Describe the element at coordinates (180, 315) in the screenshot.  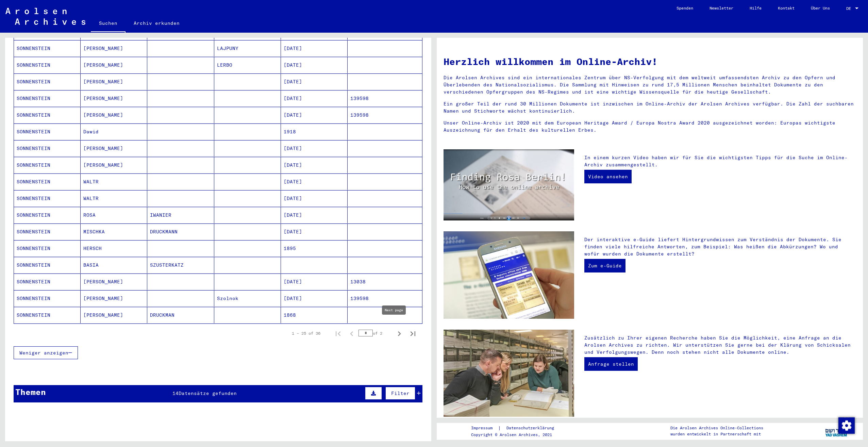
I see `mat-cell: DRUCKMAN` at that location.